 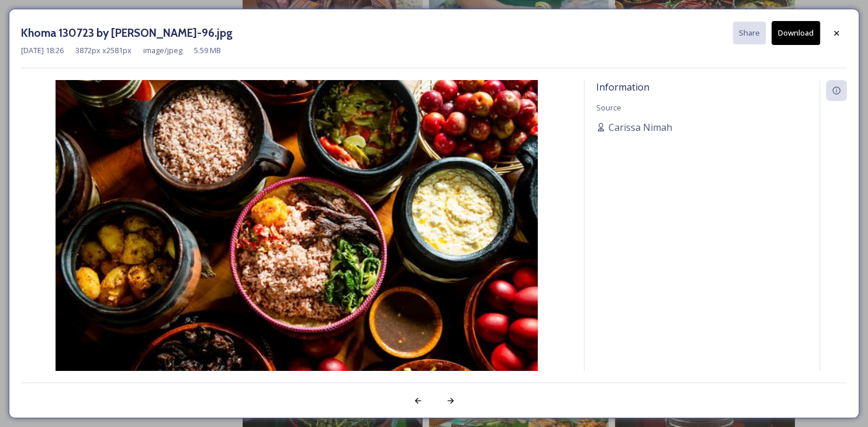 I want to click on button: Download, so click(x=795, y=33).